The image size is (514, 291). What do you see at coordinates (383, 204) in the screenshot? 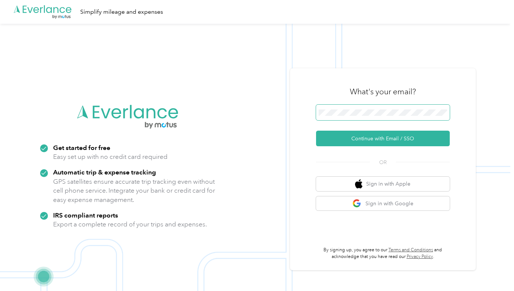
I see `button: google logoSign in with Google` at bounding box center [383, 204].